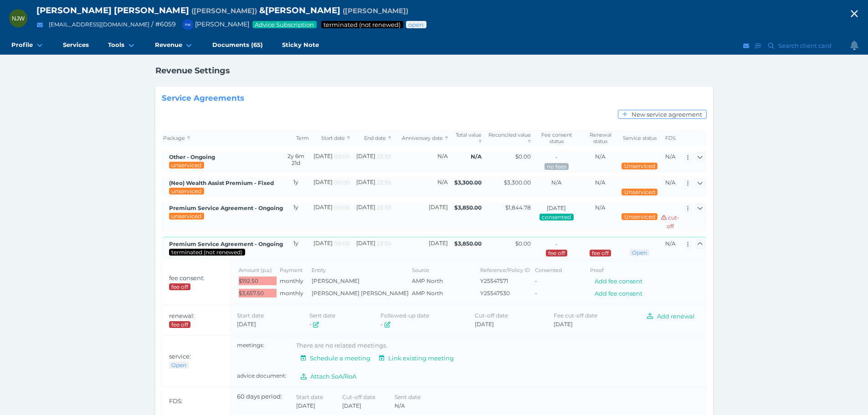 The height and width of the screenshot is (415, 868). Describe the element at coordinates (296, 139) in the screenshot. I see `th: Term` at that location.